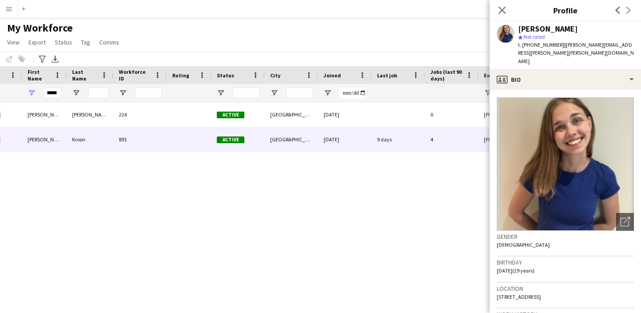  I want to click on div: Kroon, so click(90, 139).